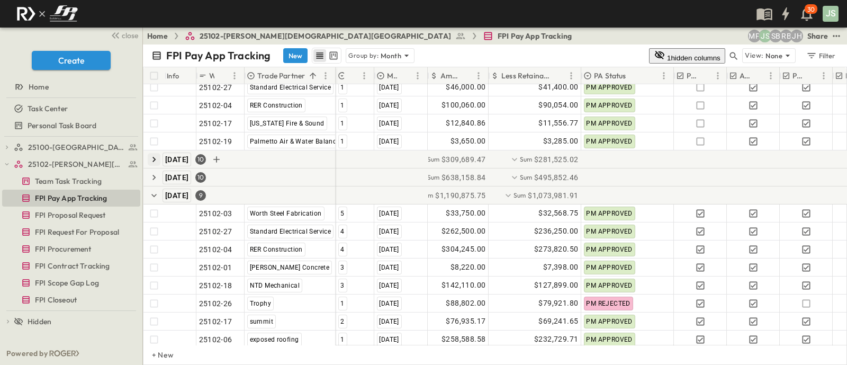 This screenshot has width=847, height=365. I want to click on div: Jesse Sullivan (jsullivan@fpibuilders.com), so click(765, 36).